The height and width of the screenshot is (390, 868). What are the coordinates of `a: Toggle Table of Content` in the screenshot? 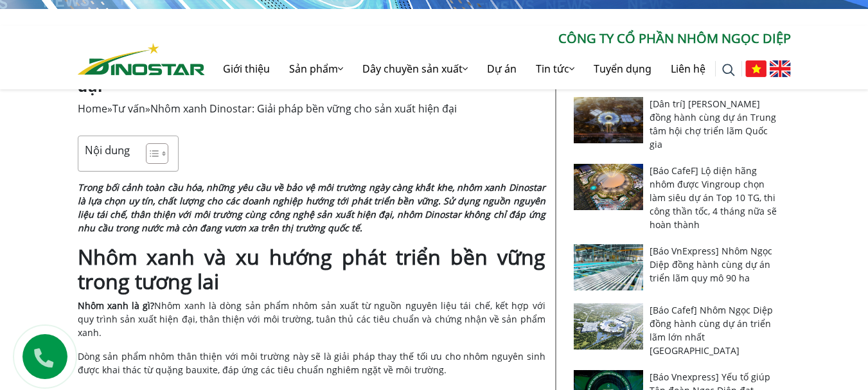 It's located at (151, 153).